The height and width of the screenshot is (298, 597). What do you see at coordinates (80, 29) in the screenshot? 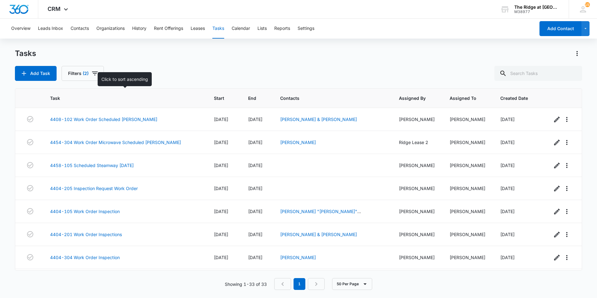
I see `button: Contacts` at bounding box center [80, 29].